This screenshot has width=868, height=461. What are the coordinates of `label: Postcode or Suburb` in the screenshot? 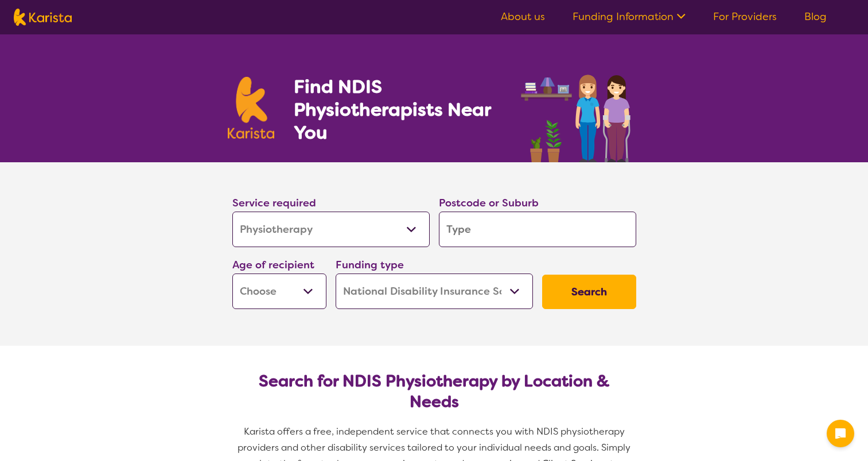 It's located at (489, 203).